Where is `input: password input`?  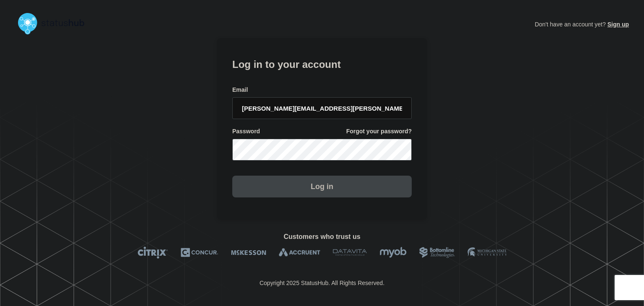
input: password input is located at coordinates (322, 149).